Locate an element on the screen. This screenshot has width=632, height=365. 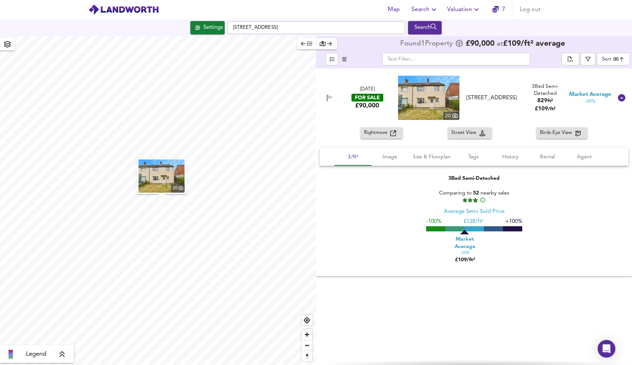
span: £ 109 is located at coordinates (545, 109).